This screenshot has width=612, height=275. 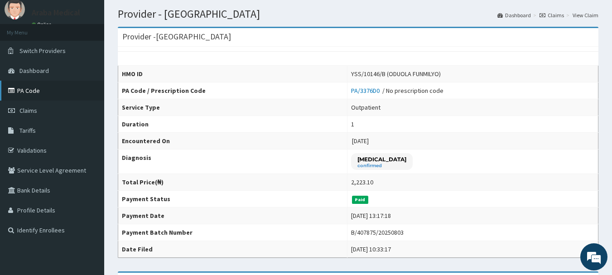 I want to click on span: Dashboard, so click(x=34, y=71).